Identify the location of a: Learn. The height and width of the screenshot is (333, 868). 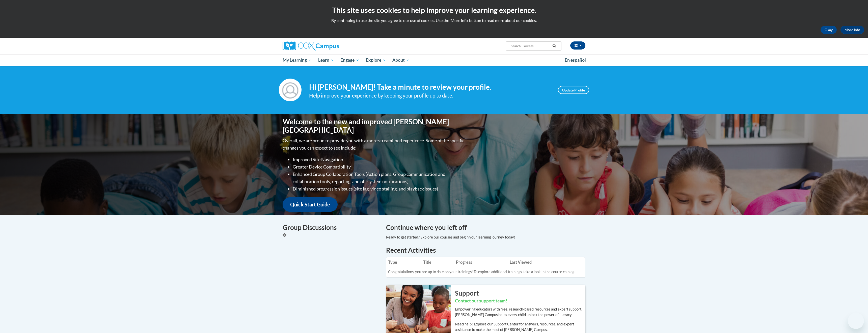
(326, 60).